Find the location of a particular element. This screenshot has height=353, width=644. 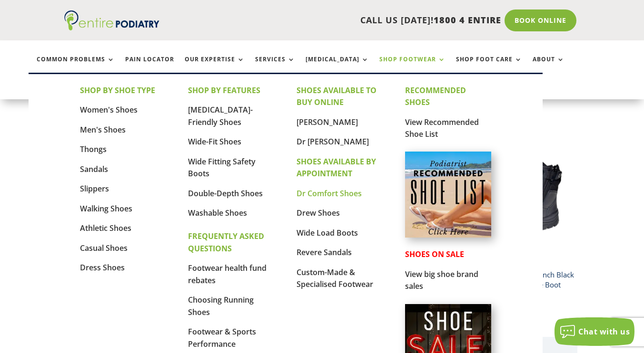

strong: SHOES AVAILABLE TO BUY ONLINE is located at coordinates (337, 96).